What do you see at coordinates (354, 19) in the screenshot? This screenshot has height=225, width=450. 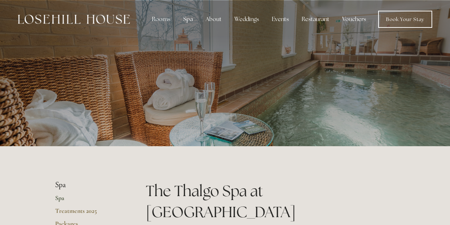 I see `a: Vouchers` at bounding box center [354, 19].